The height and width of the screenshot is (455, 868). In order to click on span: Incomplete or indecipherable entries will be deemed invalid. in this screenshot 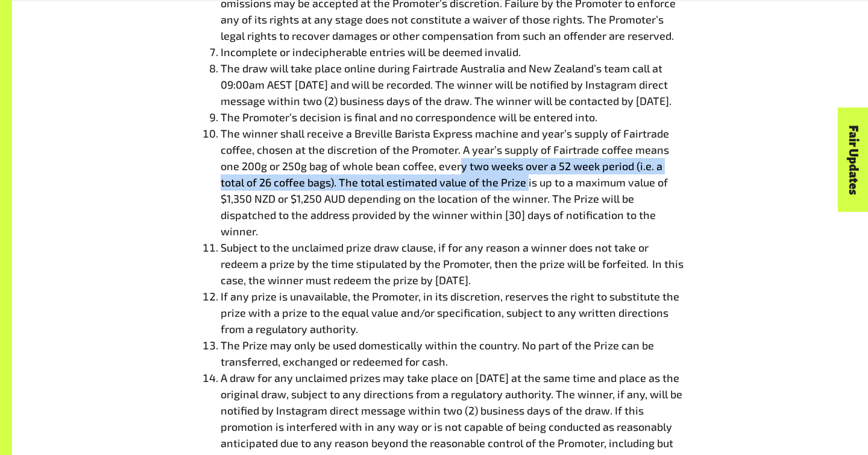, I will do `click(371, 52)`.